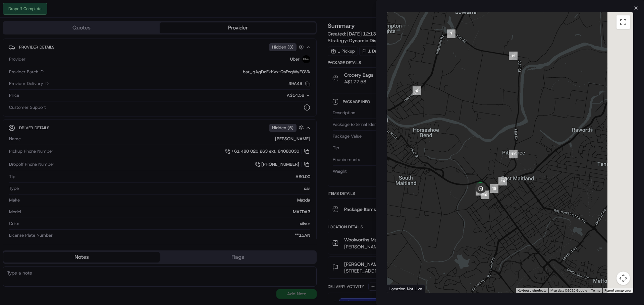 The image size is (644, 305). I want to click on a: Terms (opens in new tab), so click(596, 290).